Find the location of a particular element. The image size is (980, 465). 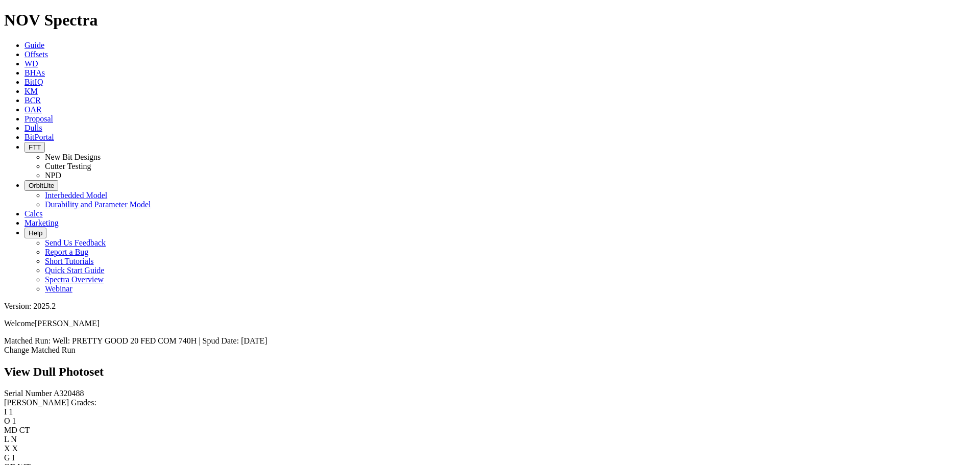

a: Change Matched Run is located at coordinates (40, 349).